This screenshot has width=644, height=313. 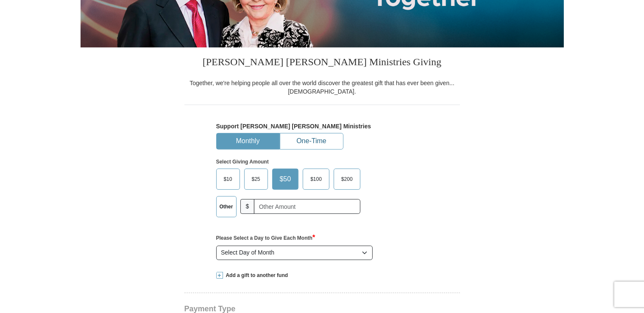 I want to click on button: One-Time, so click(x=311, y=141).